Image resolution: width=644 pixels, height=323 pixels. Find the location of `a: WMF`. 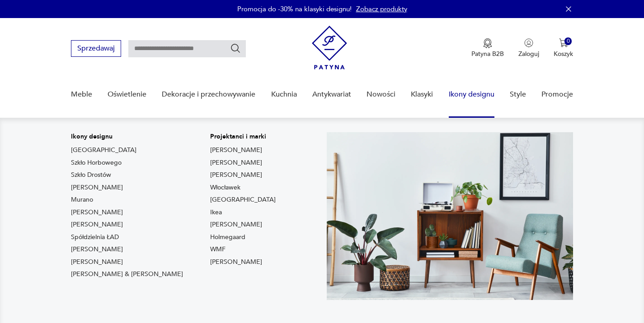

a: WMF is located at coordinates (218, 249).